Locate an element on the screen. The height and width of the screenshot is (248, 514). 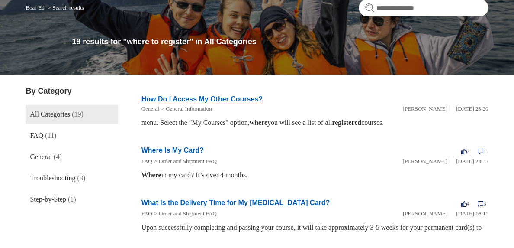
time: 2024-01-05T23:35:01Z is located at coordinates (472, 161).